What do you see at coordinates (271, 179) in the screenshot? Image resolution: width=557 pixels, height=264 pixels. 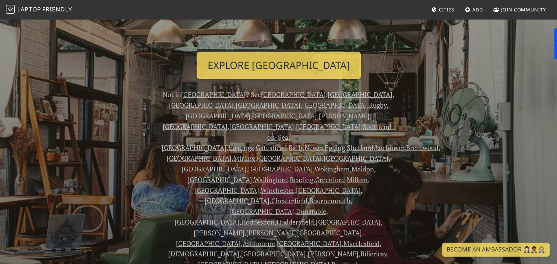 I see `a: Wallingford` at bounding box center [271, 179].